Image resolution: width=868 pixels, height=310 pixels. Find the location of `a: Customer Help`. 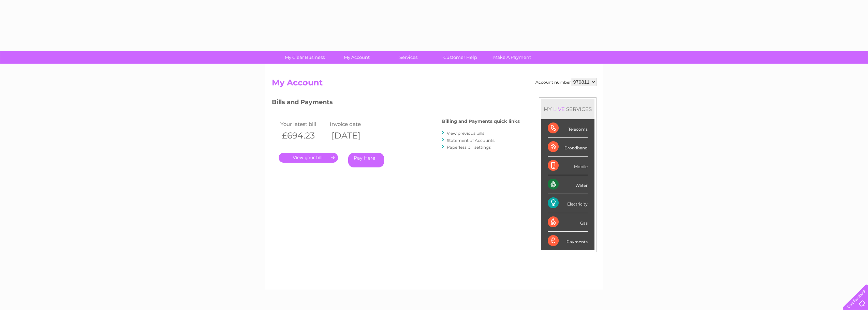

a: Customer Help is located at coordinates (460, 57).